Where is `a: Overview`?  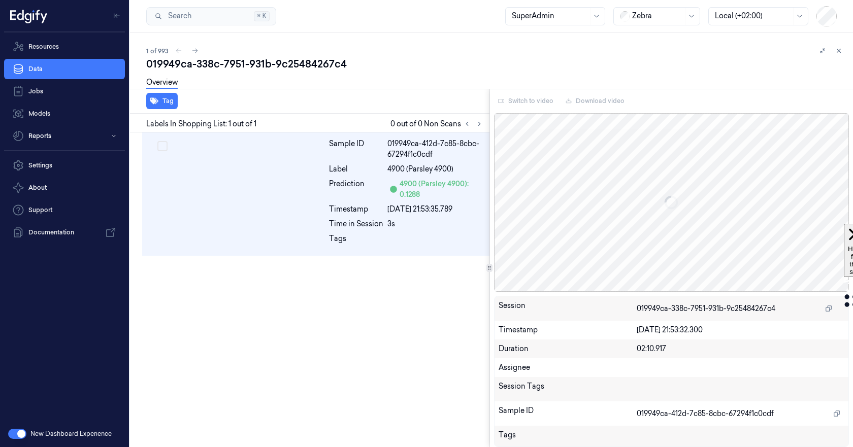
a: Overview is located at coordinates (162, 83).